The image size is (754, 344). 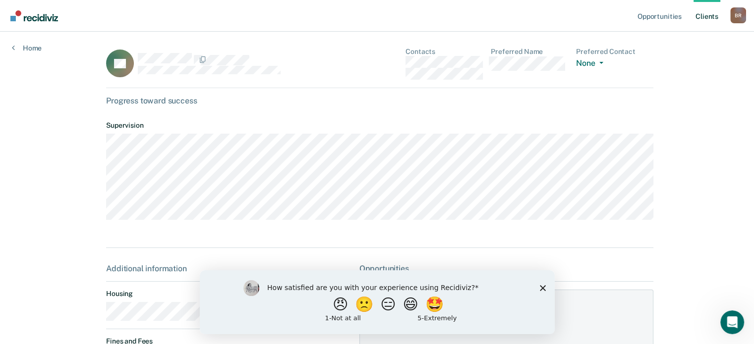 What do you see at coordinates (591, 64) in the screenshot?
I see `button: None` at bounding box center [591, 64].